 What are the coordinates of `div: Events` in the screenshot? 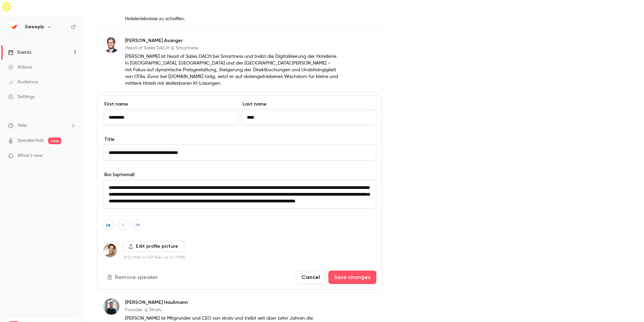 It's located at (19, 52).